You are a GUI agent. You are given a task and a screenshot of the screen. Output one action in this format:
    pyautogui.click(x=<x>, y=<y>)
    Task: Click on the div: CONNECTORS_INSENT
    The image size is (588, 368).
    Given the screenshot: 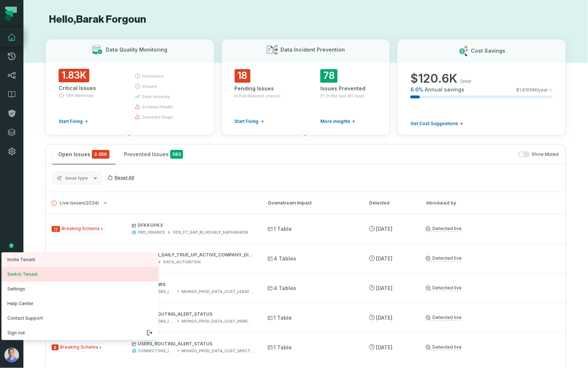 What is the action you would take?
    pyautogui.click(x=156, y=351)
    